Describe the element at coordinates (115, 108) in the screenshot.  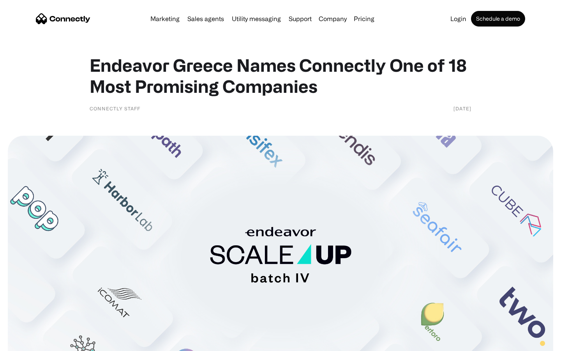
I see `div: Connectly Staff` at that location.